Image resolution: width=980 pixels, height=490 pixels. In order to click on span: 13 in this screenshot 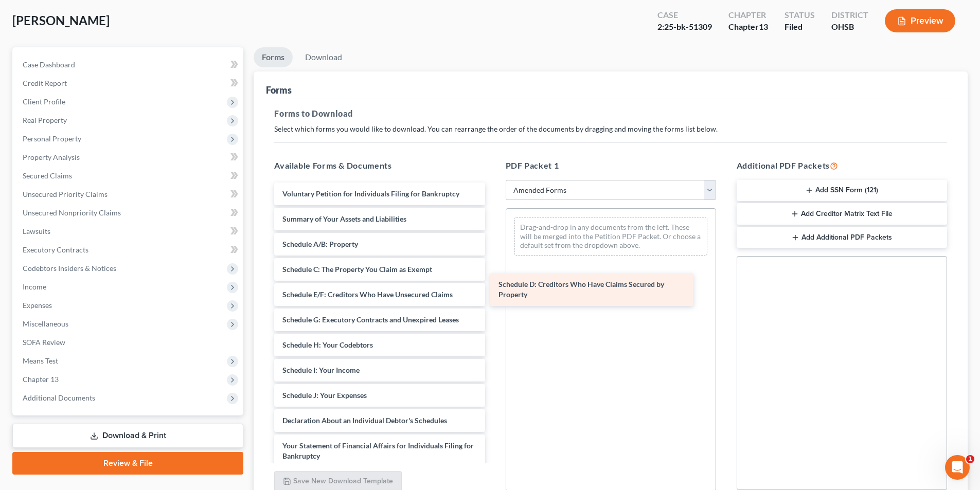, I will do `click(764, 26)`.